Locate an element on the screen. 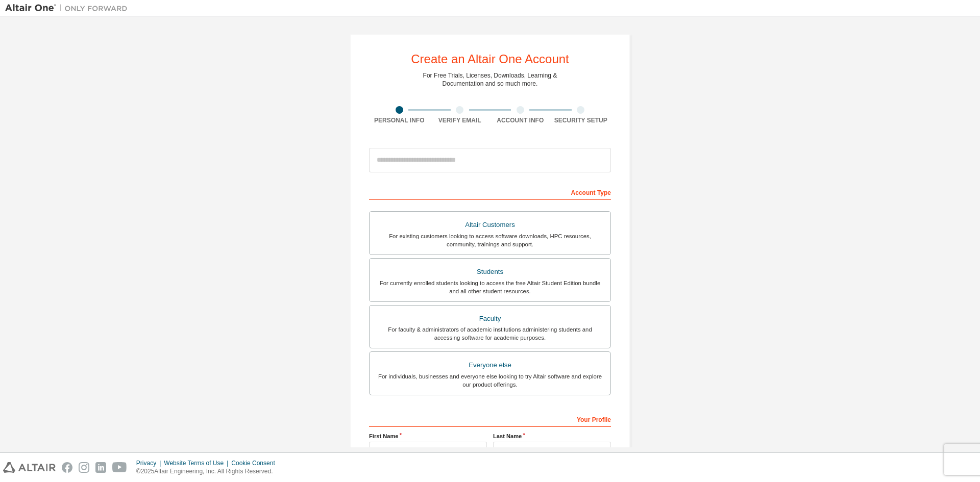  div: Students is located at coordinates (490, 272).